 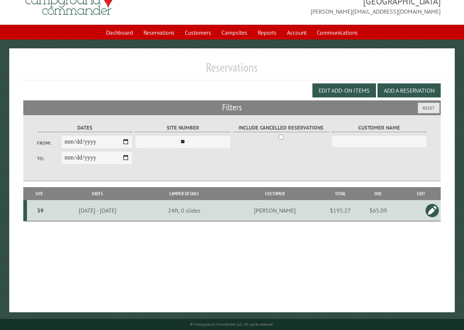 I want to click on a: Account, so click(x=296, y=33).